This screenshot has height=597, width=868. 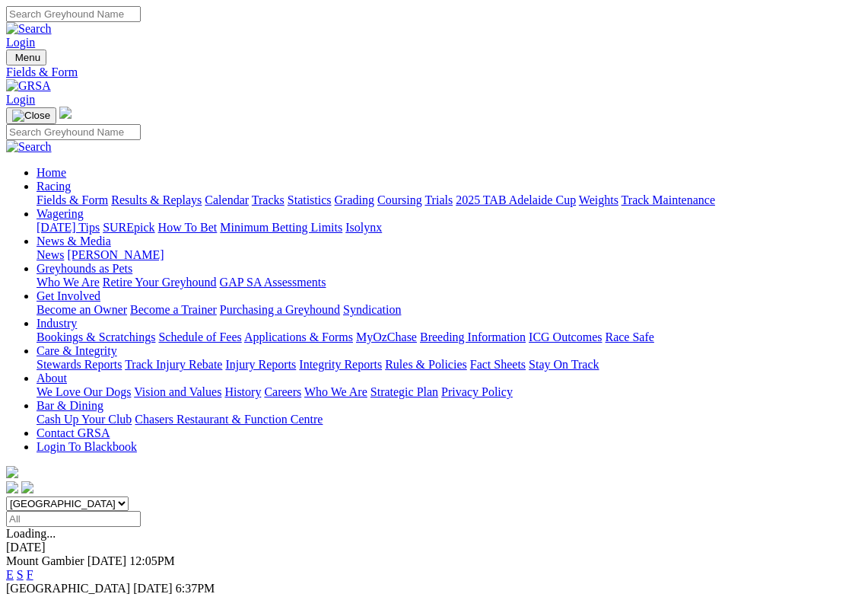 What do you see at coordinates (355, 199) in the screenshot?
I see `a: Grading` at bounding box center [355, 199].